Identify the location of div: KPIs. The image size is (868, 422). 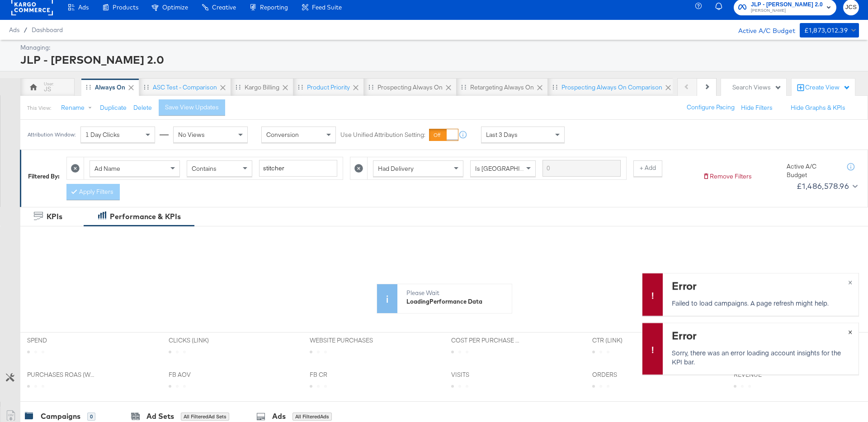
(54, 216).